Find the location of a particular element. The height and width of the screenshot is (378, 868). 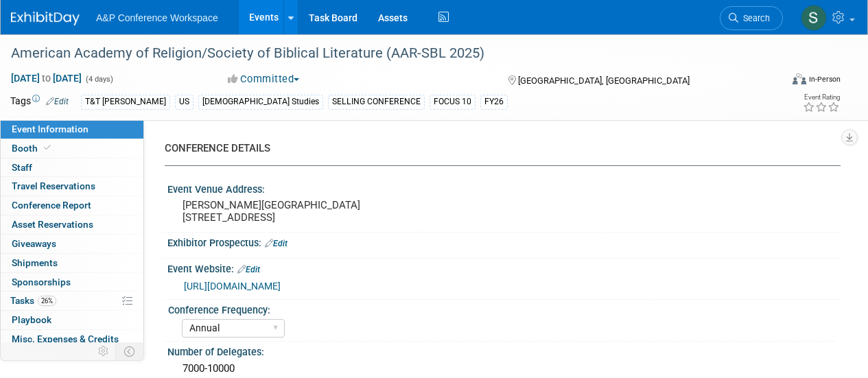

div: Event Rating is located at coordinates (821, 97).